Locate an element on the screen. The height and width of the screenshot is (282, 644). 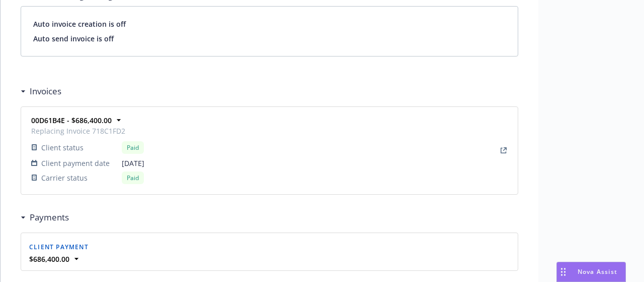
span: Client status is located at coordinates (63, 147).